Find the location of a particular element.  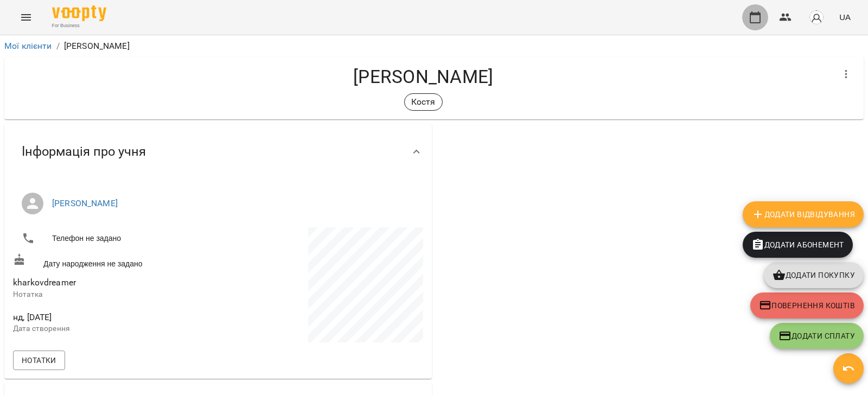

a: Мої клієнти is located at coordinates (28, 46).